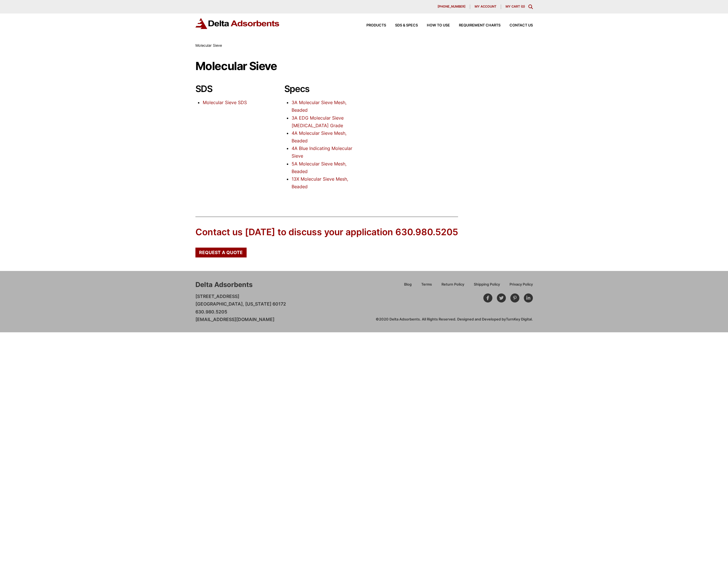  Describe the element at coordinates (521, 25) in the screenshot. I see `span: Contact Us` at that location.